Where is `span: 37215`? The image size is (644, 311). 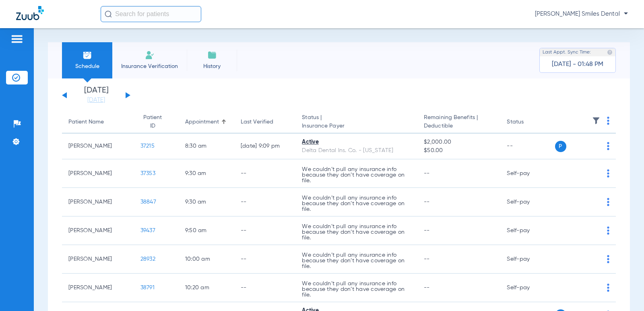 span: 37215 is located at coordinates (147, 146).